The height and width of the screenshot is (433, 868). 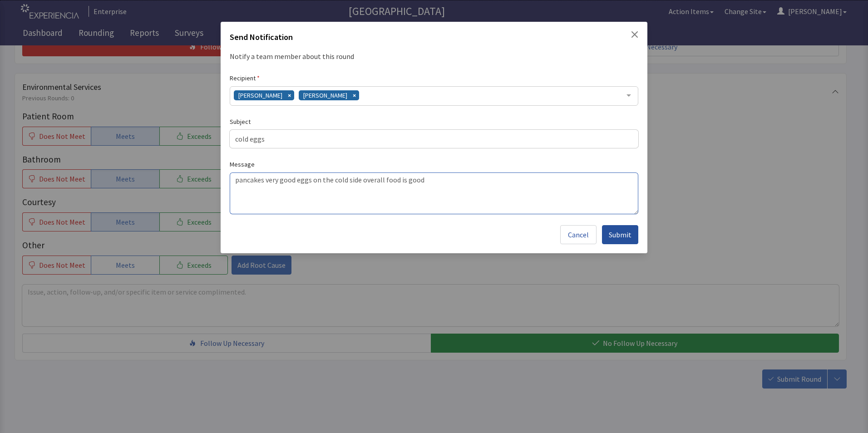 I want to click on span: Cancel, so click(x=578, y=235).